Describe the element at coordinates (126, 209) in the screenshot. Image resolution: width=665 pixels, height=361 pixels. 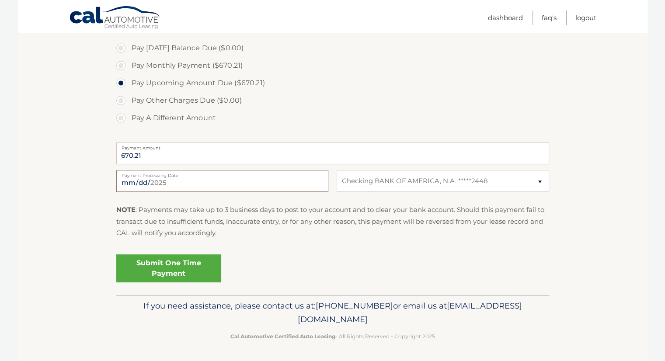
I see `strong: NOTE` at that location.